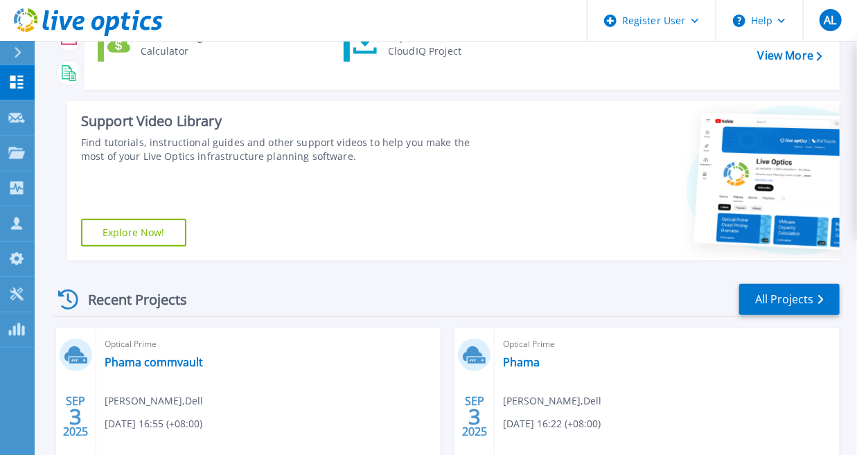 Image resolution: width=857 pixels, height=455 pixels. I want to click on a: All Projects, so click(789, 299).